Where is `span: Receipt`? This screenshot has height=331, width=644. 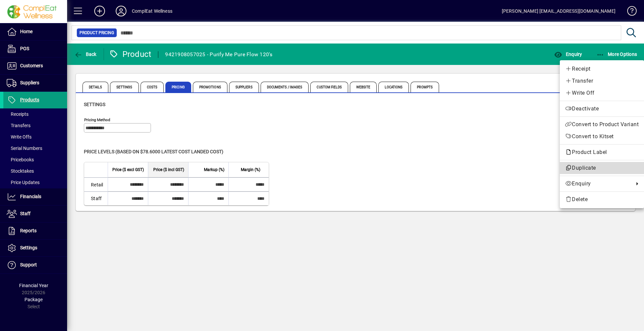
span: Receipt is located at coordinates (602, 69).